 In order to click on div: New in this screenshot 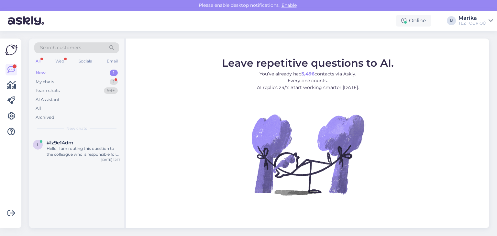, I will do `click(40, 73)`.